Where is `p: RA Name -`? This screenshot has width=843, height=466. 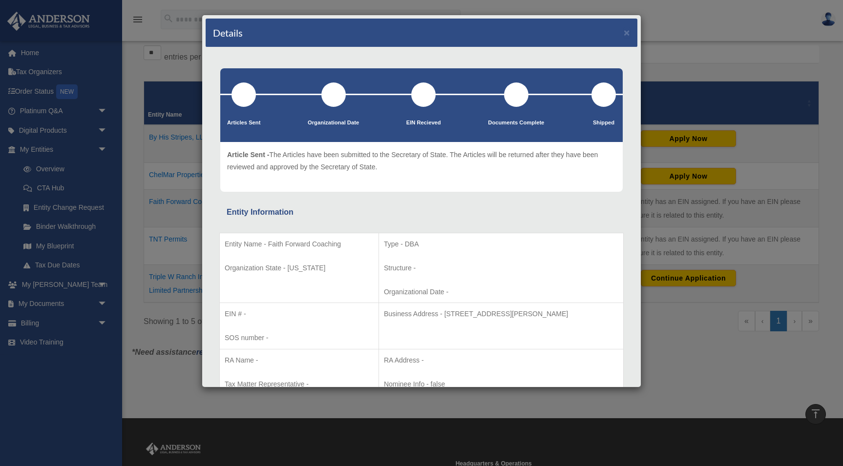
p: RA Name - is located at coordinates (299, 360).